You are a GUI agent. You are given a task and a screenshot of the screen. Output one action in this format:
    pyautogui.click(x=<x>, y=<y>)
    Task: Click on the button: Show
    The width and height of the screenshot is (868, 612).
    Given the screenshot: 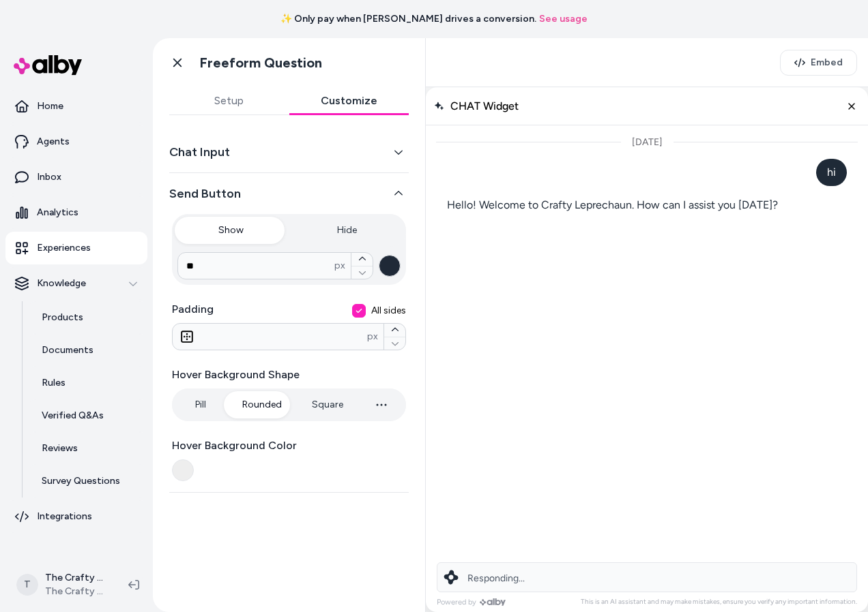 What is the action you would take?
    pyautogui.click(x=231, y=231)
    